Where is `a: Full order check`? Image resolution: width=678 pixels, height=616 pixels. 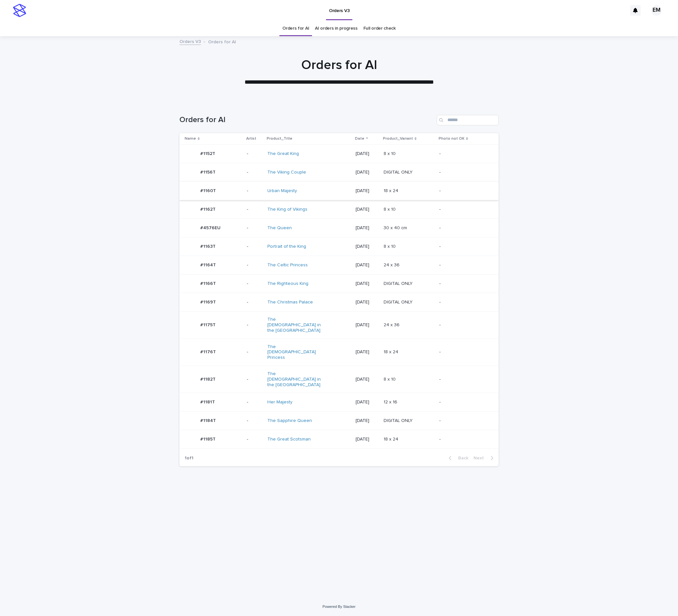
a: Full order check is located at coordinates (379, 28).